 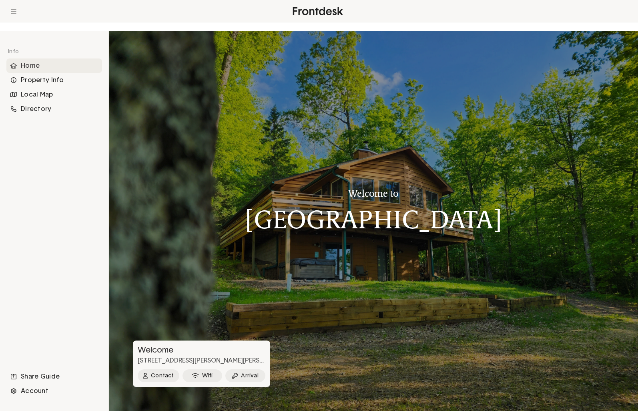 I want to click on button: Contact, so click(x=159, y=375).